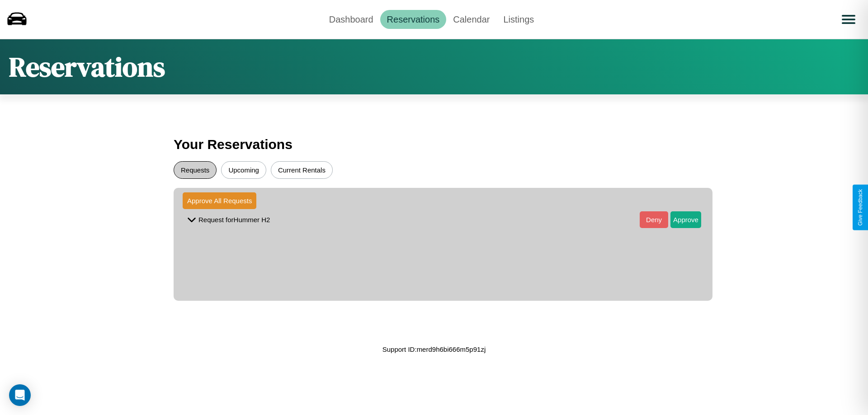 Image resolution: width=868 pixels, height=415 pixels. What do you see at coordinates (234, 220) in the screenshot?
I see `p: Request for Hummer H2` at bounding box center [234, 220].